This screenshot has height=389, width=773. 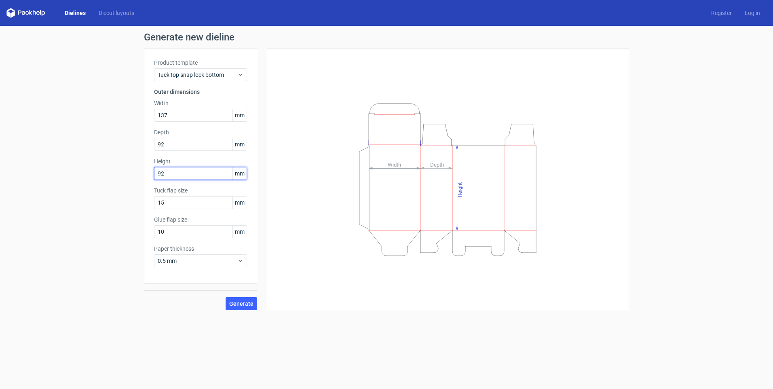 I want to click on label: Depth, so click(x=201, y=132).